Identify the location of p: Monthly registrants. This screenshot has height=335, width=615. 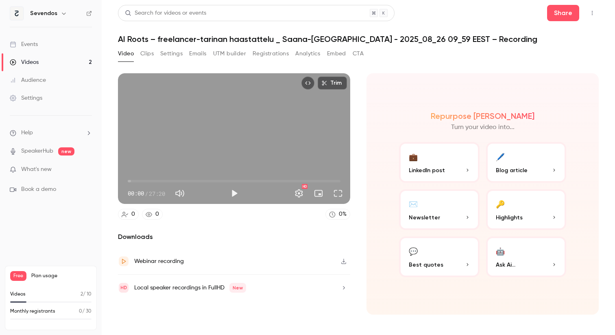
(33, 311).